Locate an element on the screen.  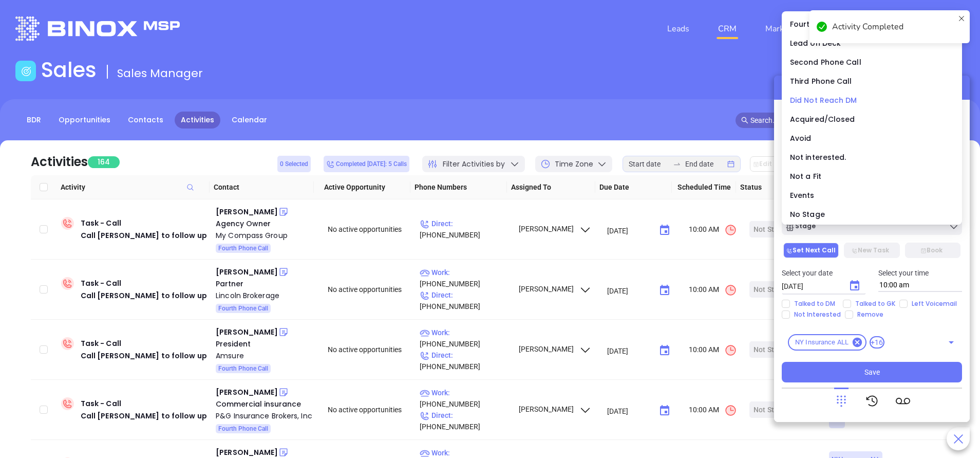
span: Time Zone is located at coordinates (574, 164).